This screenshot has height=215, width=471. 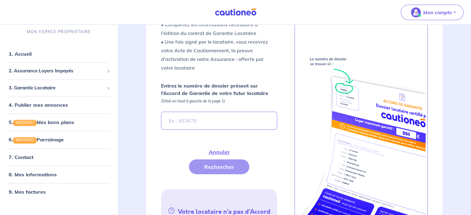 I want to click on a: 8. Mes informations, so click(x=32, y=175).